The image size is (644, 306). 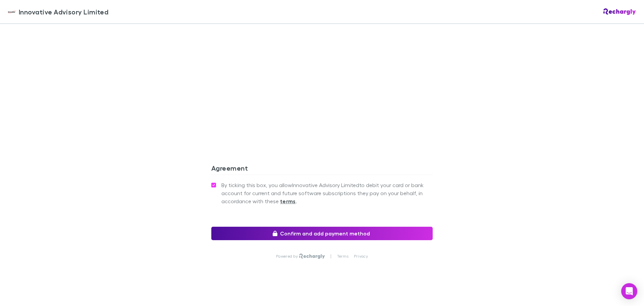 I want to click on a: Privacy, so click(x=361, y=257).